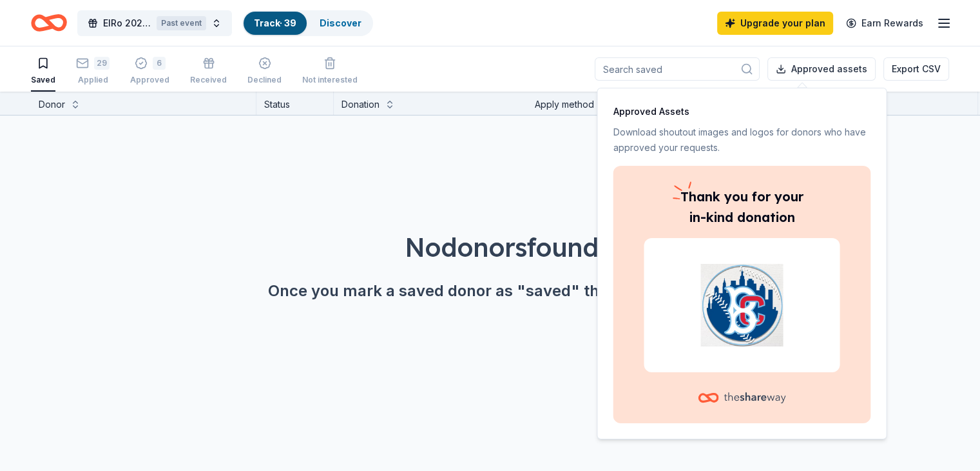  I want to click on div: 6, so click(159, 63).